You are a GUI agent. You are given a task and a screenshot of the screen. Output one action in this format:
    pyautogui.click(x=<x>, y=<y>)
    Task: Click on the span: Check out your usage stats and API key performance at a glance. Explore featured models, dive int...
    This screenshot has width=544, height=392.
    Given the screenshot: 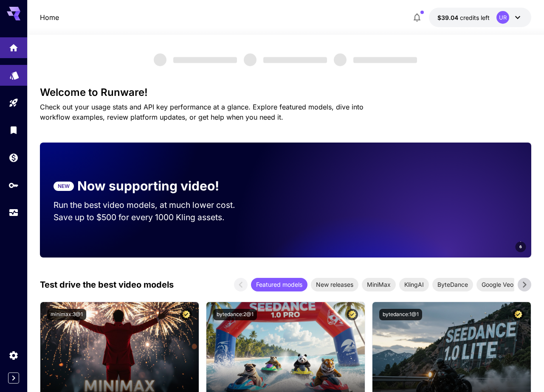 What is the action you would take?
    pyautogui.click(x=202, y=112)
    